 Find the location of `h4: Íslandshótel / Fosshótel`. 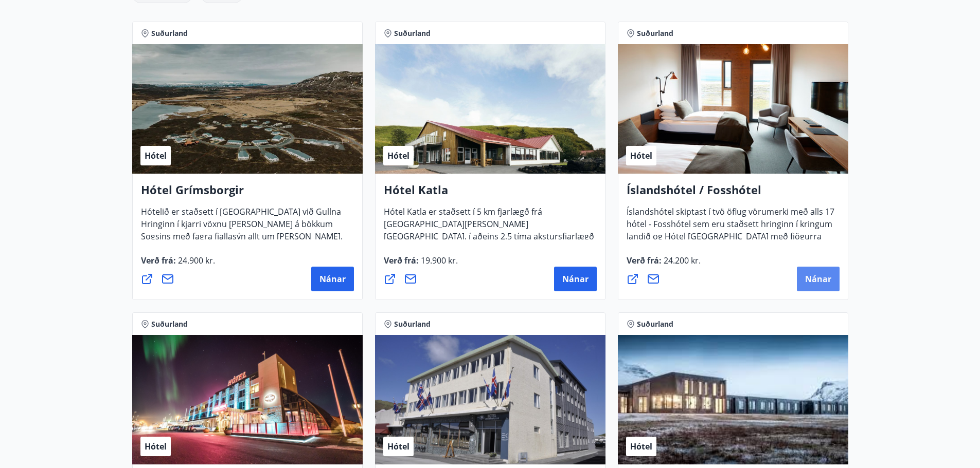

h4: Íslandshótel / Fosshótel is located at coordinates (733, 193).